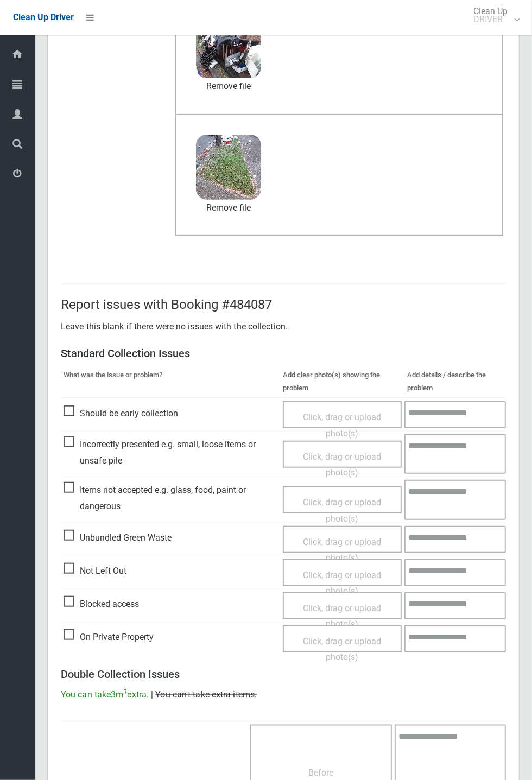  What do you see at coordinates (120, 414) in the screenshot?
I see `span: Should be early collection` at bounding box center [120, 414].